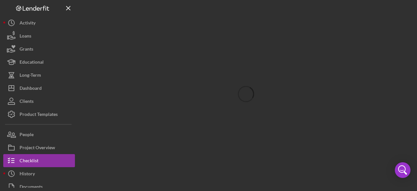 Image resolution: width=417 pixels, height=191 pixels. Describe the element at coordinates (39, 101) in the screenshot. I see `button: Clients` at that location.